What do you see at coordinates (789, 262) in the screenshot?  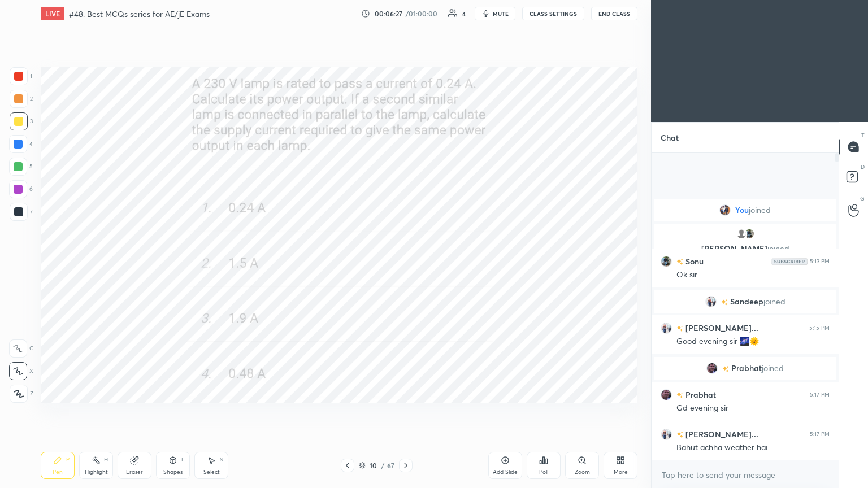 I see `img: Yh7BfnbMxzoAAAAASUVORK5CYII=` at bounding box center [789, 262].